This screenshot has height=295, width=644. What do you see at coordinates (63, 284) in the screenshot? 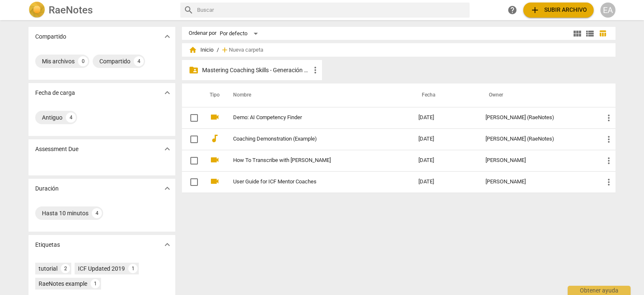
I see `div: RaeNotes example` at bounding box center [63, 284].